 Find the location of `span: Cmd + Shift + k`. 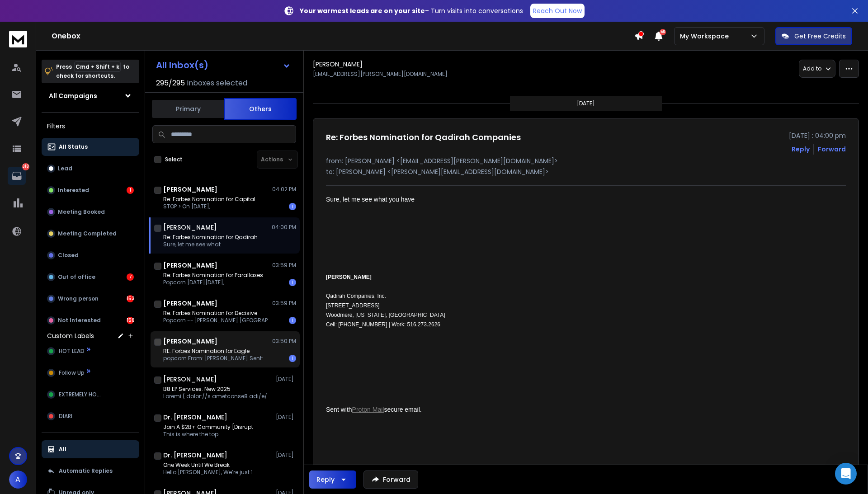

span: Cmd + Shift + k is located at coordinates (97, 66).